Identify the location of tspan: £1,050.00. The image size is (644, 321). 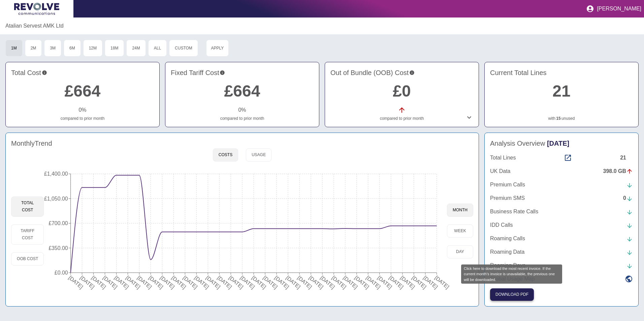
(56, 199).